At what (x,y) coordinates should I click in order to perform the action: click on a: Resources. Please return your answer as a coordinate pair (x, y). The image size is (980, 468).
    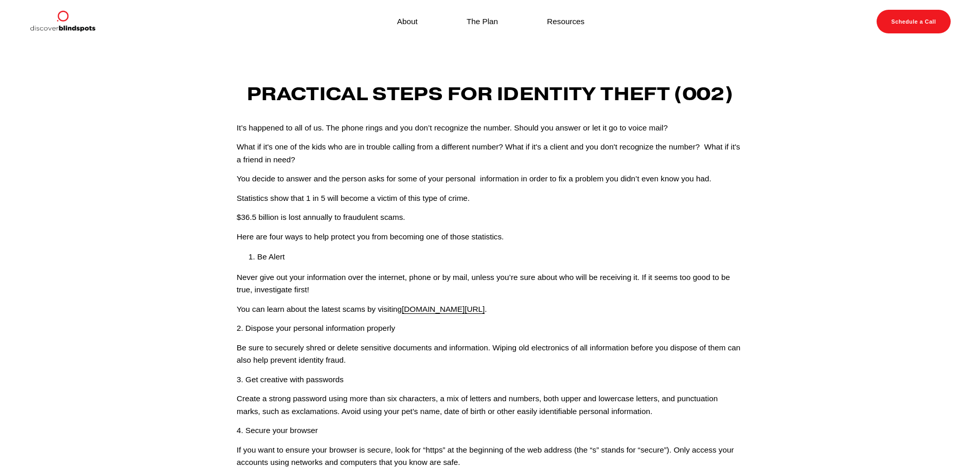
    Looking at the image, I should click on (565, 21).